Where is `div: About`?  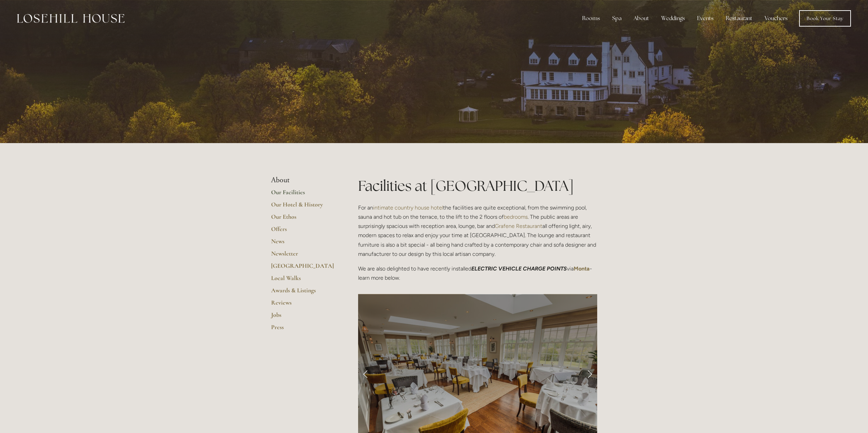
div: About is located at coordinates (641, 18).